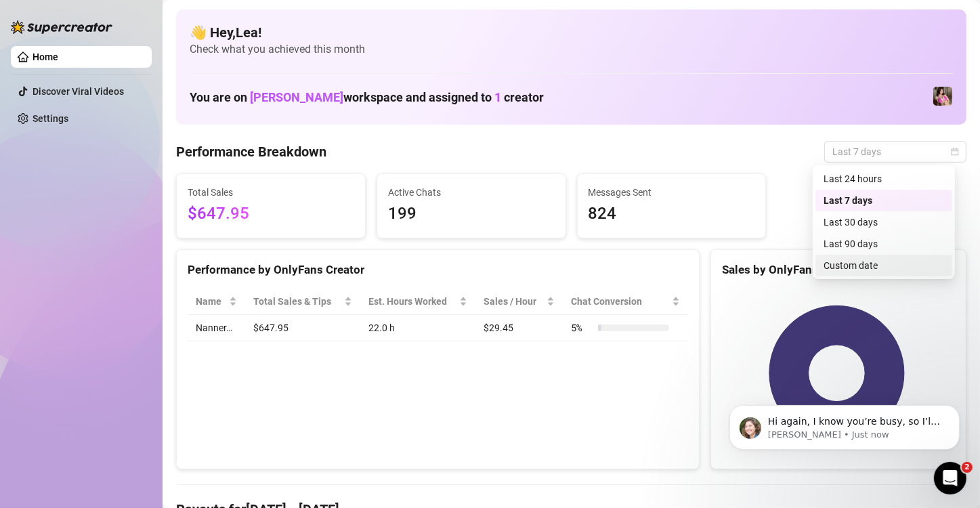 Image resolution: width=980 pixels, height=508 pixels. Describe the element at coordinates (418, 328) in the screenshot. I see `td: 22.0 h` at that location.